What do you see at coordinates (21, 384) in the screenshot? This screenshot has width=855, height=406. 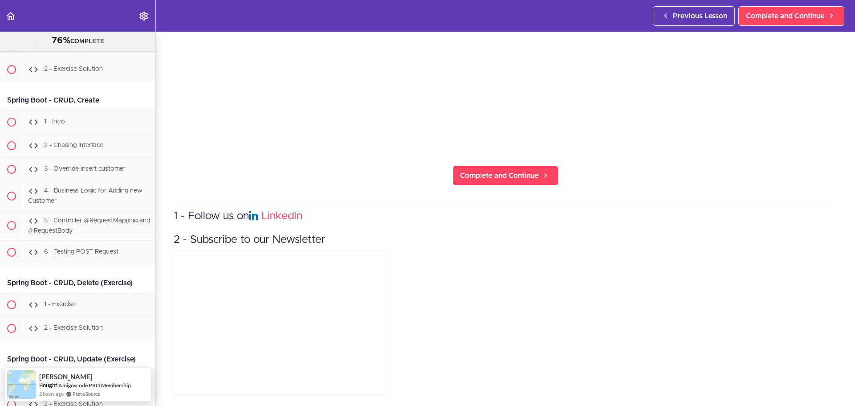 I see `img: provesource social proof notification image` at bounding box center [21, 384].